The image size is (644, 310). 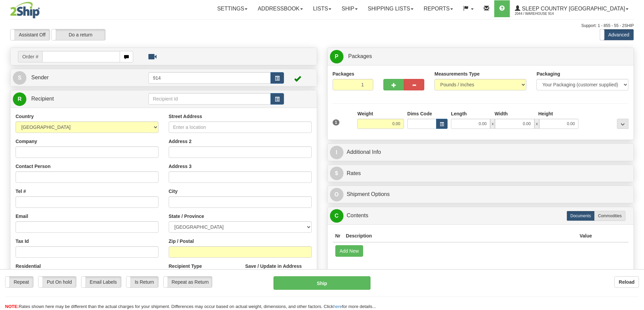 What do you see at coordinates (548, 74) in the screenshot?
I see `label: Packaging` at bounding box center [548, 74].